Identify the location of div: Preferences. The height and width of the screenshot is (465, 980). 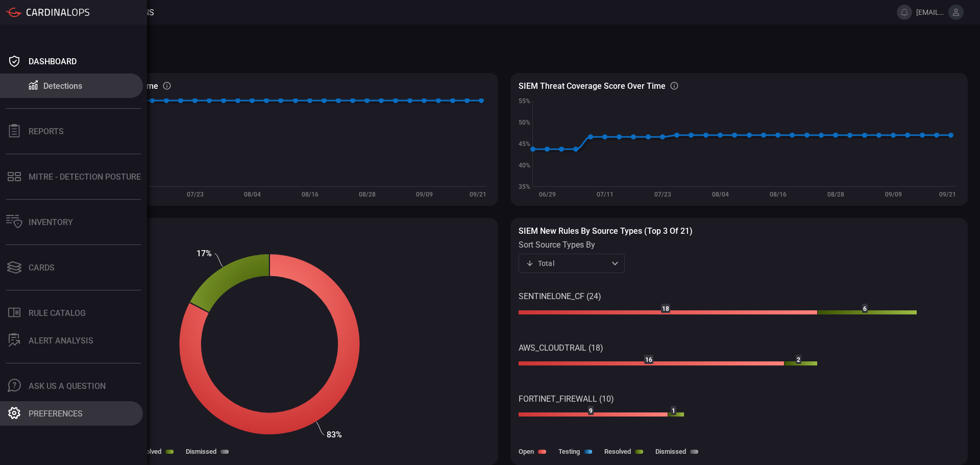
(56, 414).